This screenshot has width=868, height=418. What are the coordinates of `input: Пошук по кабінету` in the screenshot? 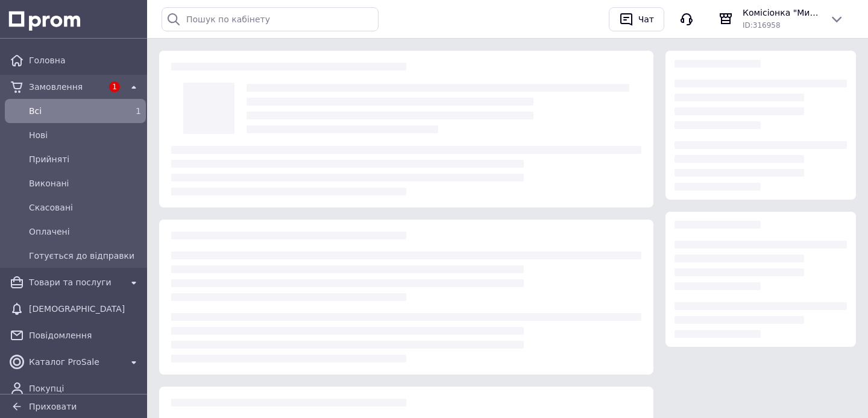 It's located at (270, 19).